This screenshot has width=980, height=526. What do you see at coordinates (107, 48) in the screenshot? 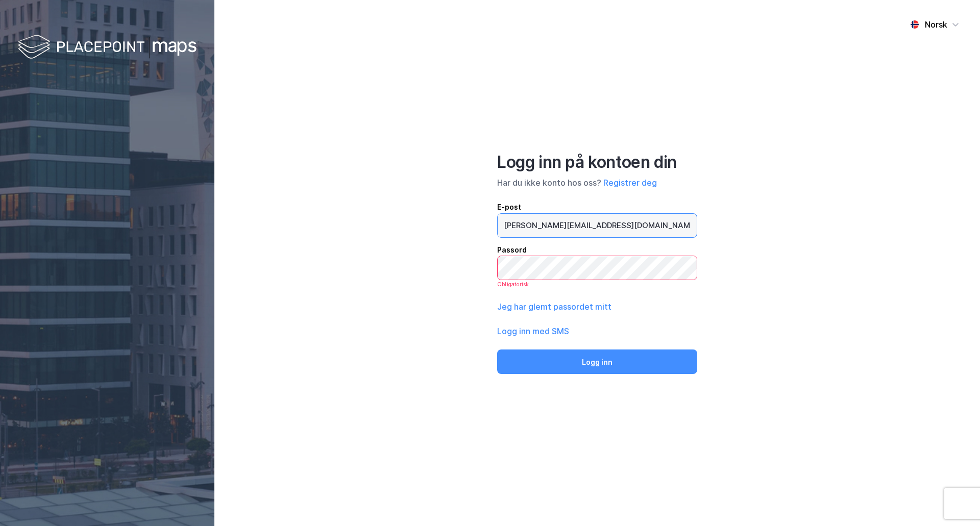
I see `img: logo-white.f07954bde2210d2a523dddb988cd2aa7.svg` at bounding box center [107, 48].